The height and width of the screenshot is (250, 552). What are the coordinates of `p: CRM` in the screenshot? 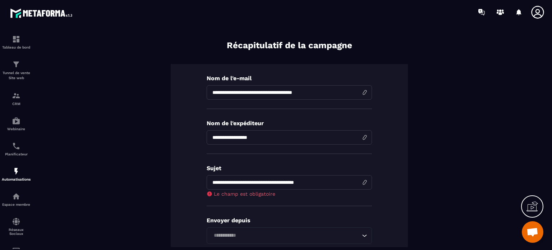 It's located at (16, 103).